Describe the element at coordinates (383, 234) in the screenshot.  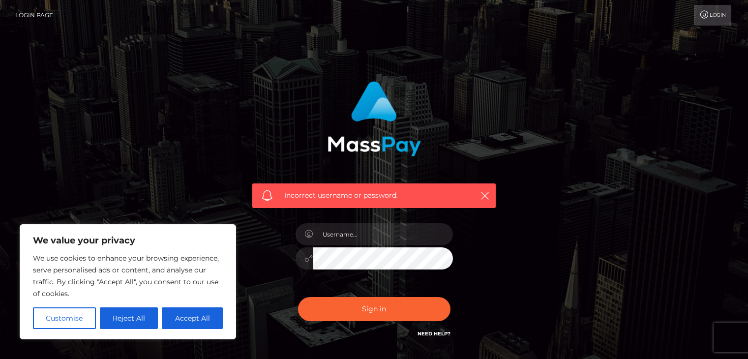
I see `input: Username...` at that location.